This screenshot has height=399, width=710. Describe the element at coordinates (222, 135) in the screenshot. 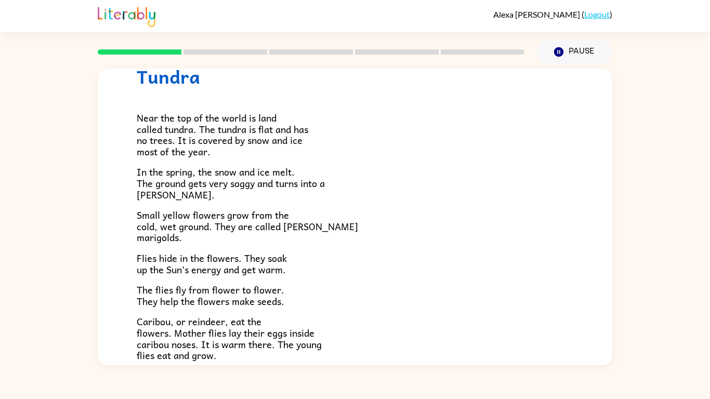

I see `span: Near the top of the world is land called tundra. The tundra is flat and has no trees. It is cover...` at that location.